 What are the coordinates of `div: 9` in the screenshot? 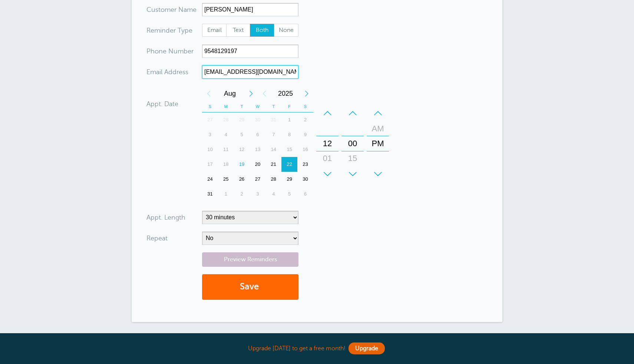 It's located at (305, 135).